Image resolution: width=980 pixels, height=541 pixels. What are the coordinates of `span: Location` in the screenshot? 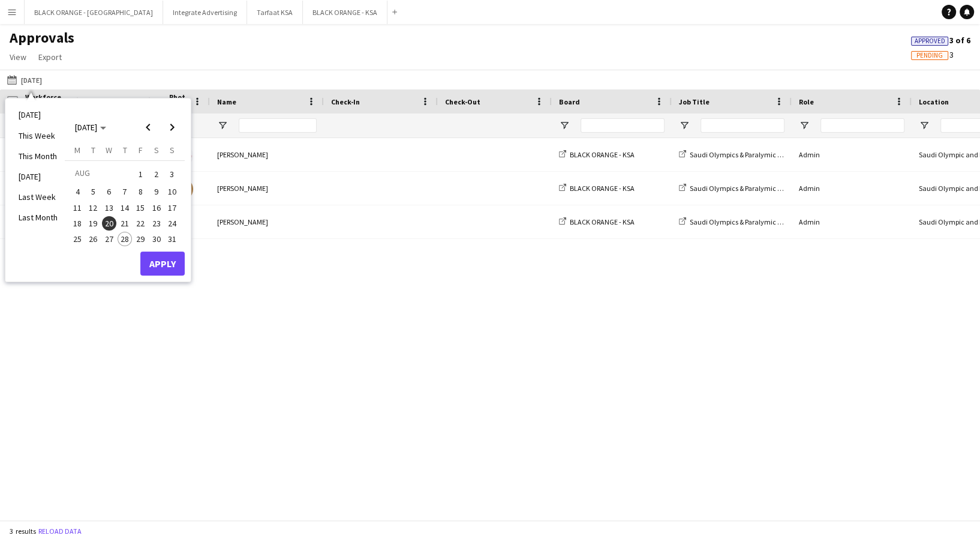 It's located at (934, 101).